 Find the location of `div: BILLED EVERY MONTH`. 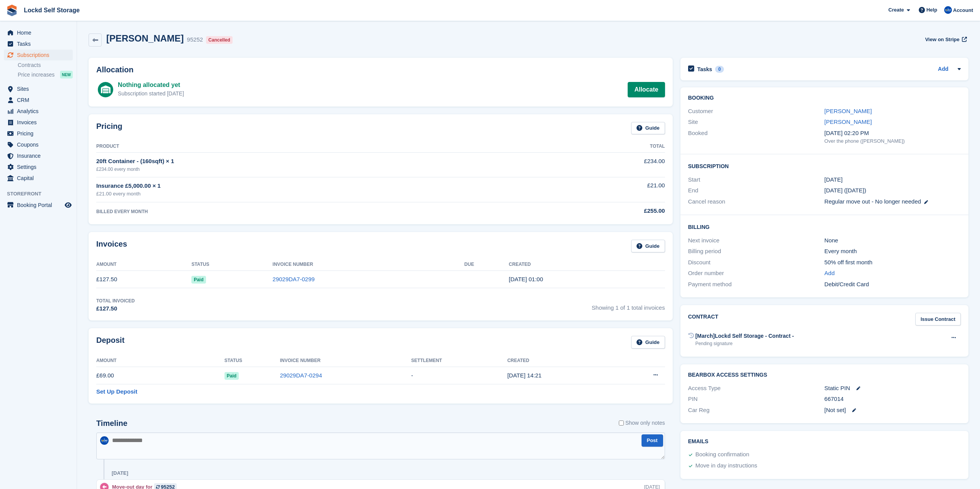

div: BILLED EVERY MONTH is located at coordinates (320, 212).